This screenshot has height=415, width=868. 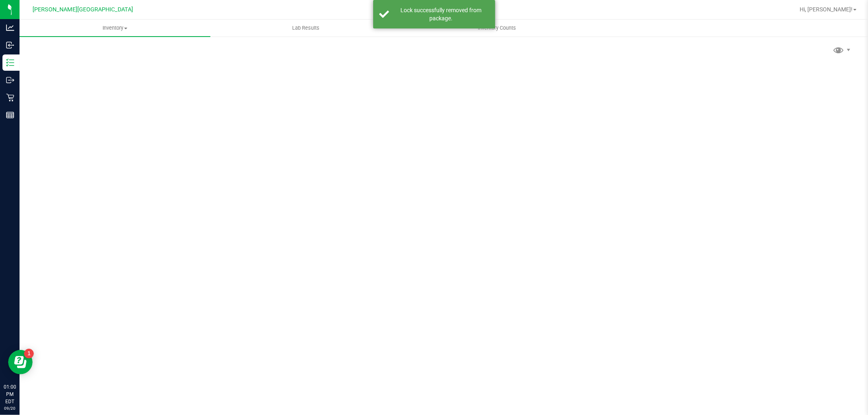 What do you see at coordinates (9, 409) in the screenshot?
I see `p: 09/20` at bounding box center [9, 409].